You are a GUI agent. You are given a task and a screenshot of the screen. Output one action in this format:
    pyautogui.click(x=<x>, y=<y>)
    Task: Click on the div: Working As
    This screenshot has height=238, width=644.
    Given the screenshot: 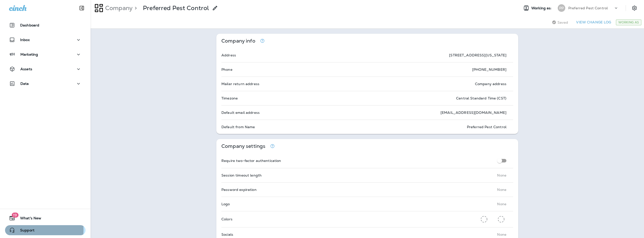 What is the action you would take?
    pyautogui.click(x=628, y=23)
    